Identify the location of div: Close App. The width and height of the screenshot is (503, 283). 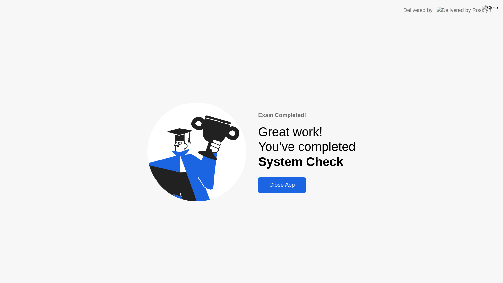
(282, 185).